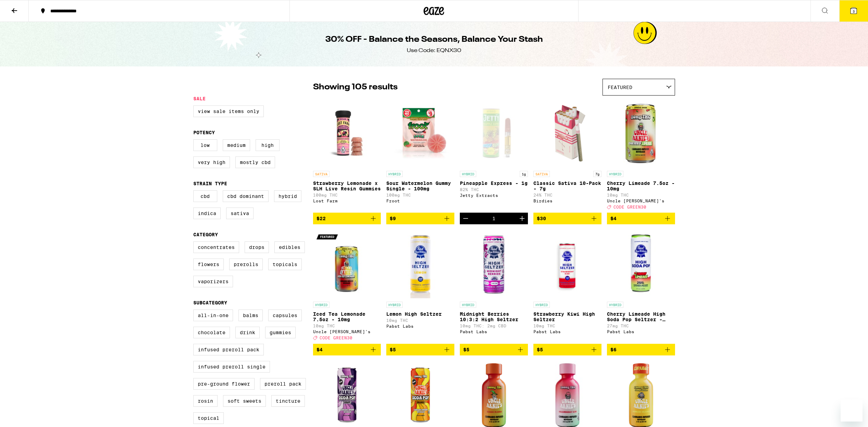 The height and width of the screenshot is (427, 868). Describe the element at coordinates (420, 186) in the screenshot. I see `p: Sour Watermelon Gummy Single - 100mg` at that location.